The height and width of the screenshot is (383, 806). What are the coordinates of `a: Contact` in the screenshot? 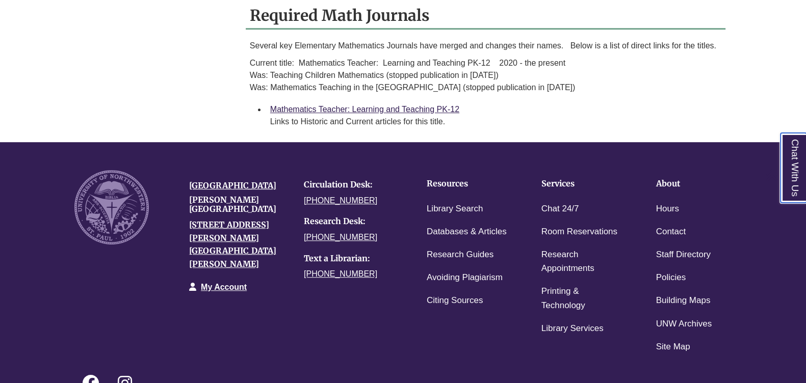 It's located at (671, 232).